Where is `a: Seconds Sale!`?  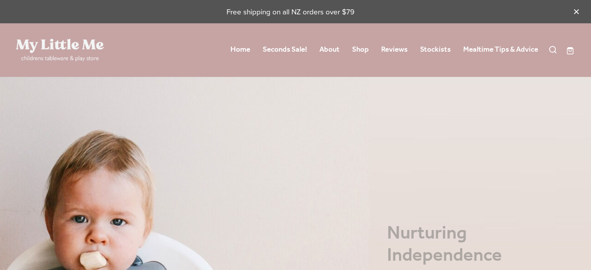
a: Seconds Sale! is located at coordinates (285, 50).